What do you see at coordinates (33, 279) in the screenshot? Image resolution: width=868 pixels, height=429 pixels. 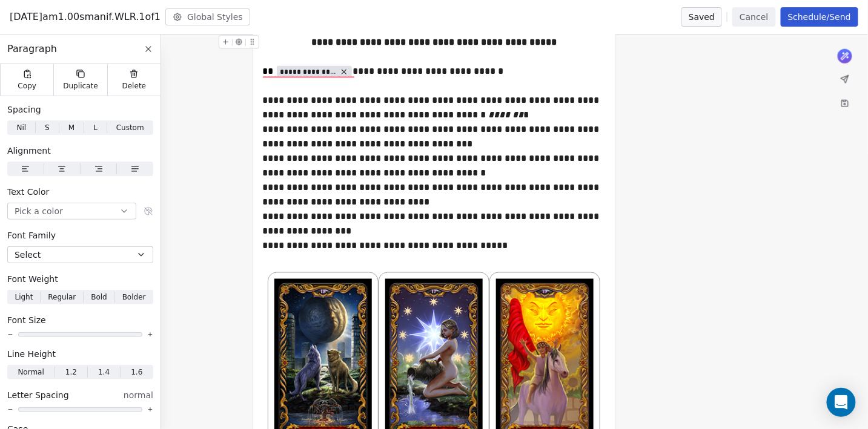 I see `span: Font Weight` at bounding box center [33, 279].